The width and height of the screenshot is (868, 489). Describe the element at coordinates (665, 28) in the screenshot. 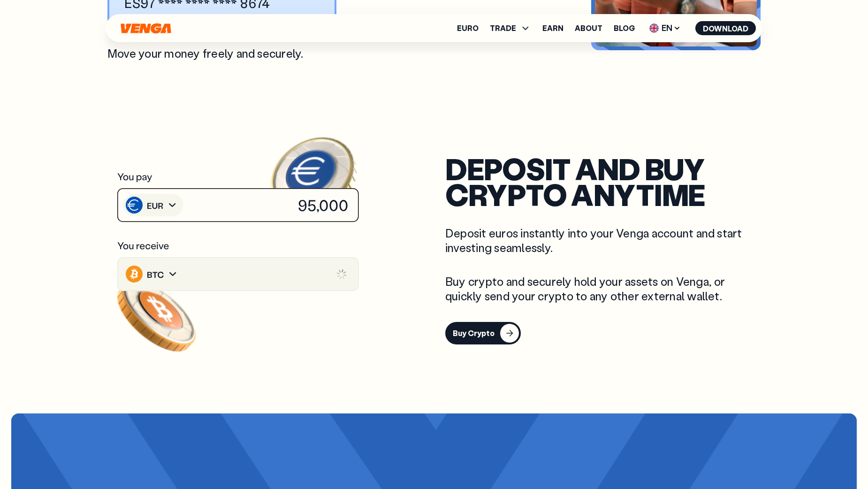

I see `span: EN` at that location.